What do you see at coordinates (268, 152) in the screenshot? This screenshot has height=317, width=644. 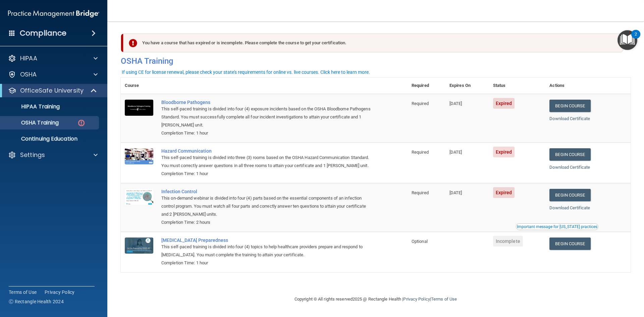 I see `div: Hazard Communication` at bounding box center [268, 152].